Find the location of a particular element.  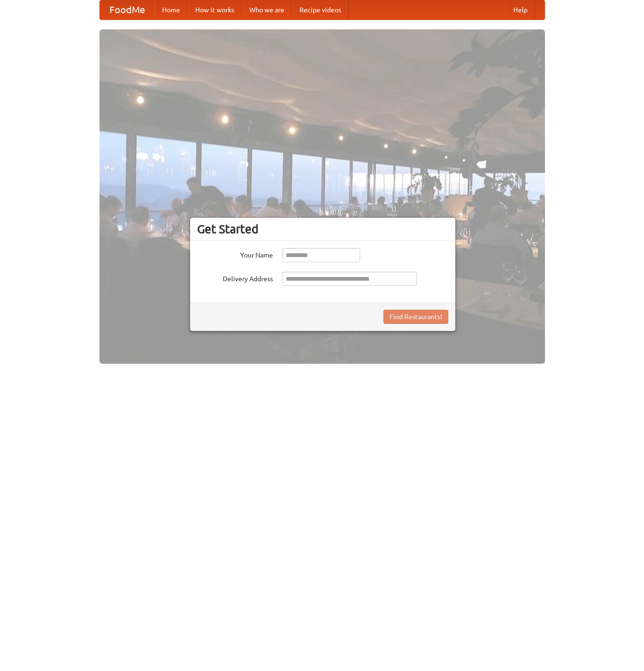

a: Home is located at coordinates (171, 10).